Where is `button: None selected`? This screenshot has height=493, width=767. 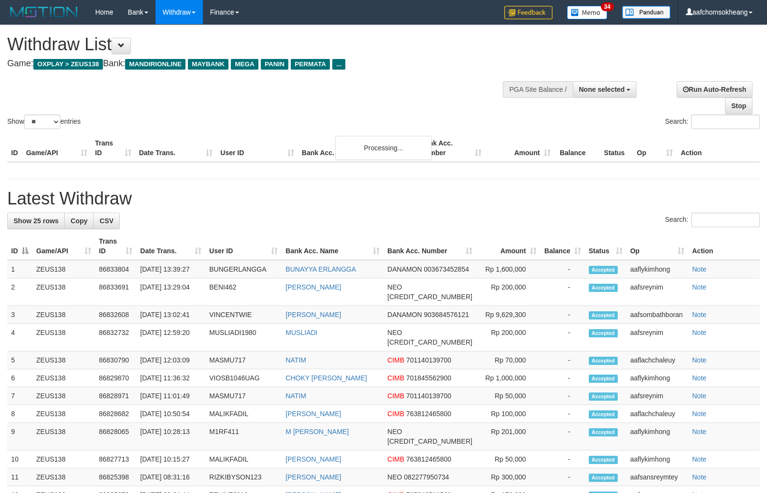
button: None selected is located at coordinates (605, 89).